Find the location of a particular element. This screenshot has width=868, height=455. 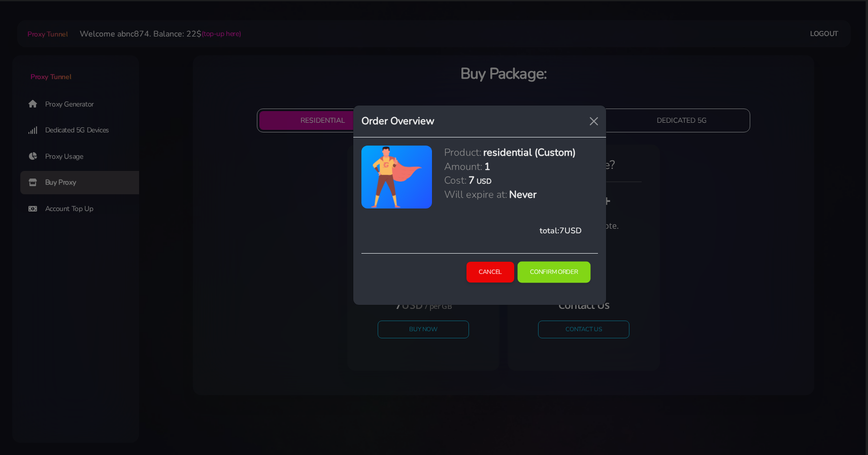

button: Confirm Order is located at coordinates (554, 272).